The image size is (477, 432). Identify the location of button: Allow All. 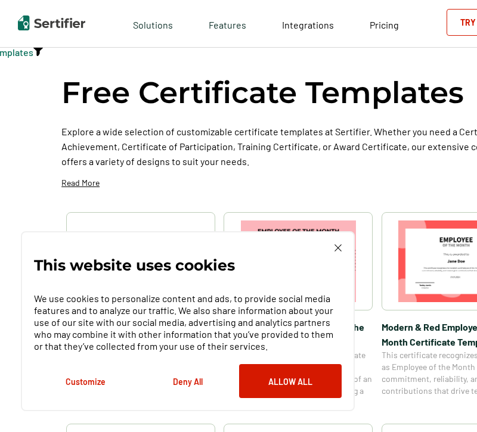
(290, 381).